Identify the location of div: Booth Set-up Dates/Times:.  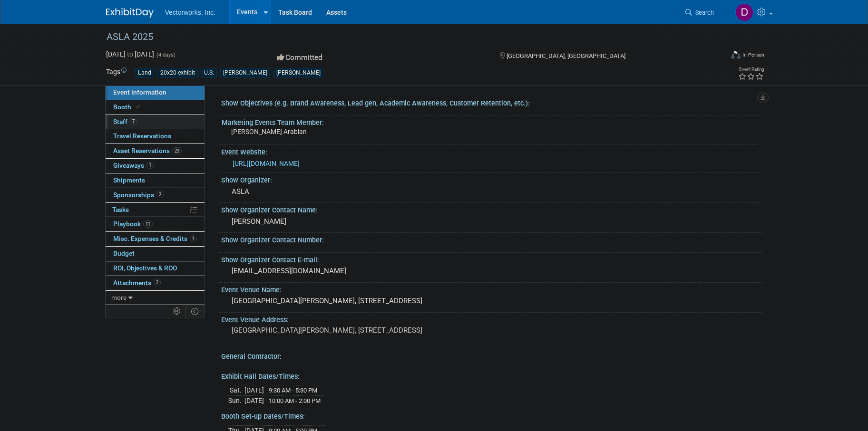
(491, 415).